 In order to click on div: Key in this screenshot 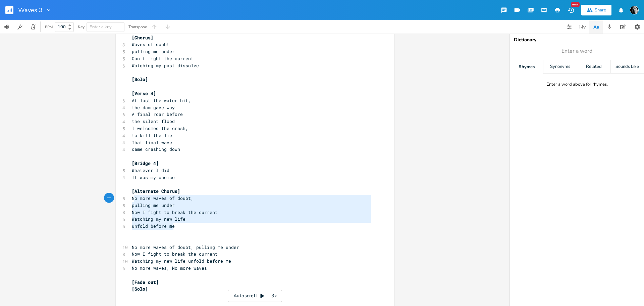, I will do `click(81, 27)`.